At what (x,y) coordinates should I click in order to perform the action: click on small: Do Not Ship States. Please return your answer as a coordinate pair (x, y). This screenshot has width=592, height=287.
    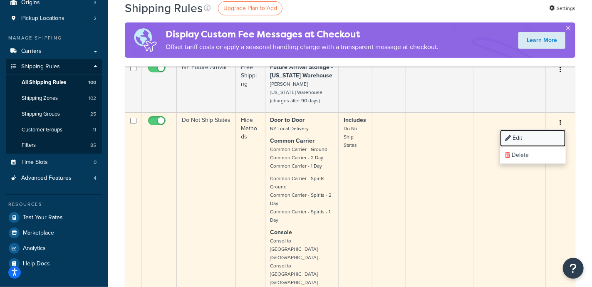
    Looking at the image, I should click on (351, 137).